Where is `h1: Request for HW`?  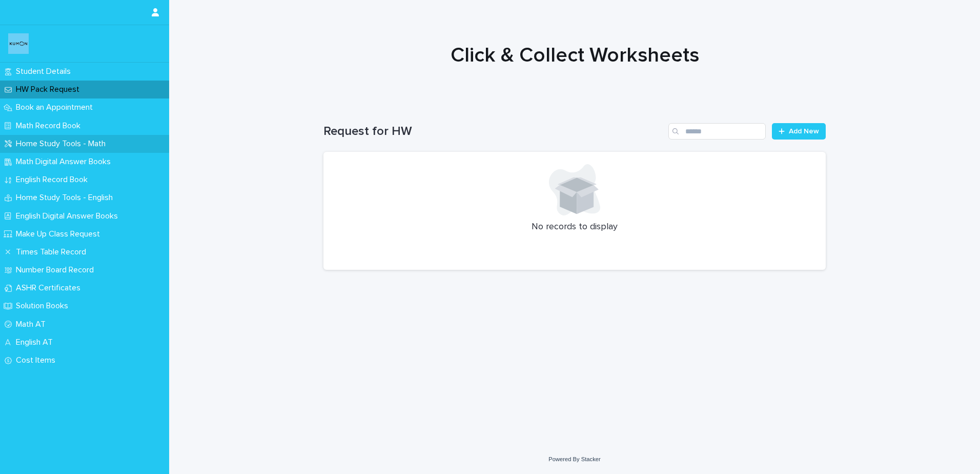
h1: Request for HW is located at coordinates (494, 131).